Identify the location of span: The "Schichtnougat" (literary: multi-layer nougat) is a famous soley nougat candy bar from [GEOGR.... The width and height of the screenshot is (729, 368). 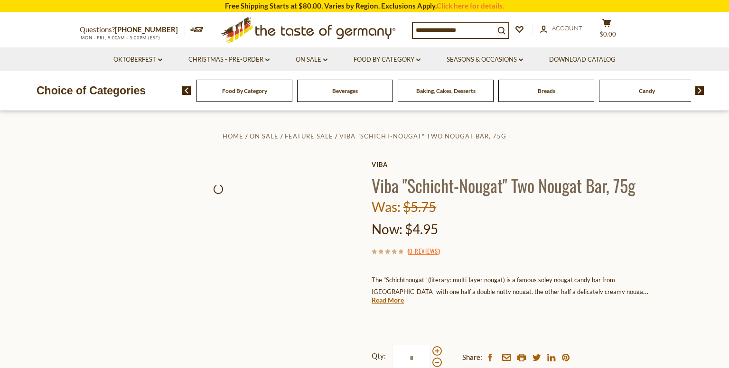
(510, 292).